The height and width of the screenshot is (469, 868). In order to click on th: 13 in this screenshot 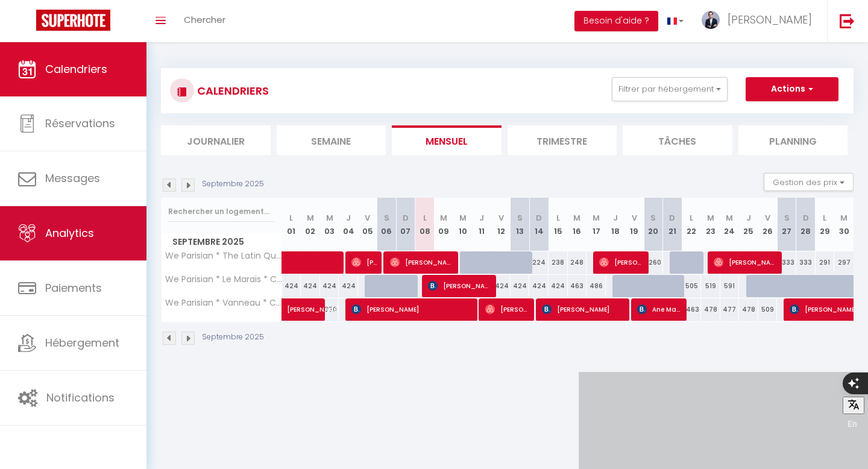, I will do `click(520, 224)`.